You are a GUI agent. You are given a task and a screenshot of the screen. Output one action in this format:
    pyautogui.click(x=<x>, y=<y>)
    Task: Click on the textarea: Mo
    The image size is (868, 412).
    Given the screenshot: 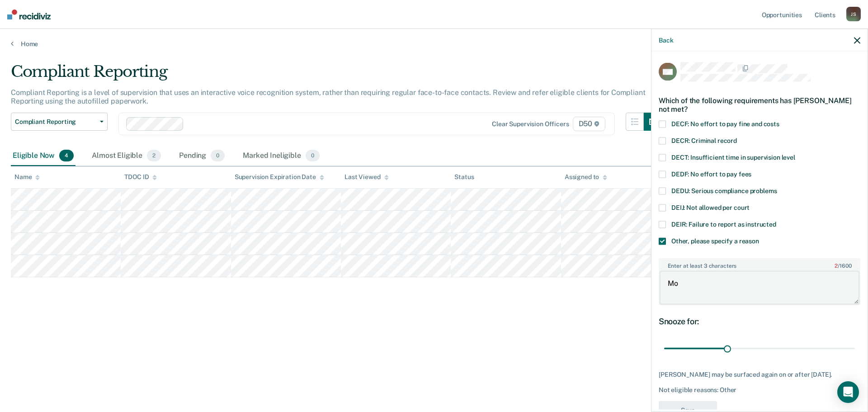 What is the action you would take?
    pyautogui.click(x=760, y=288)
    